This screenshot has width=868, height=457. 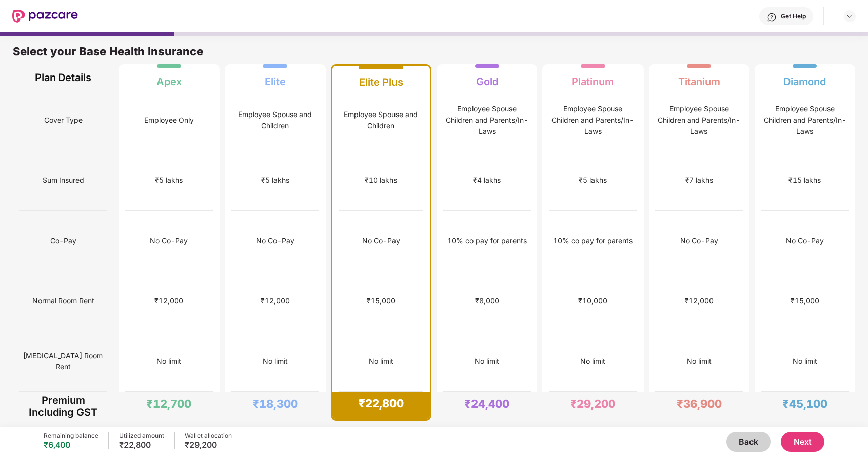 I want to click on div: Employee Only, so click(x=169, y=120).